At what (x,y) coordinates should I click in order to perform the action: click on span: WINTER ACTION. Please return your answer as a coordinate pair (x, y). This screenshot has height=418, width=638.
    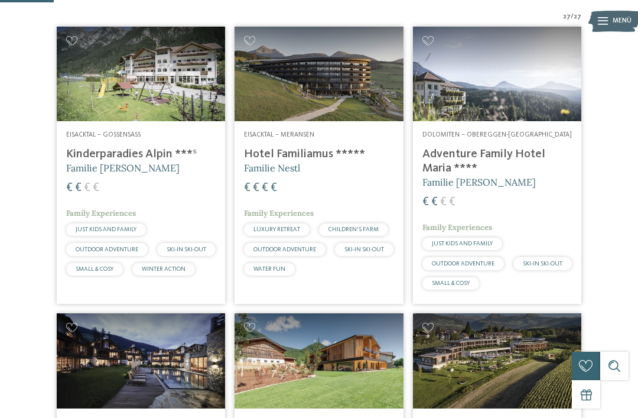
    Looking at the image, I should click on (164, 269).